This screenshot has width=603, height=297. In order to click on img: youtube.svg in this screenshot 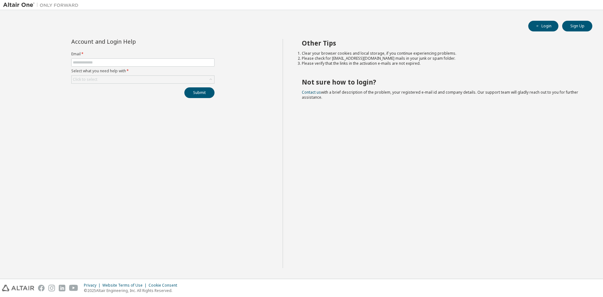, I will do `click(73, 288)`.